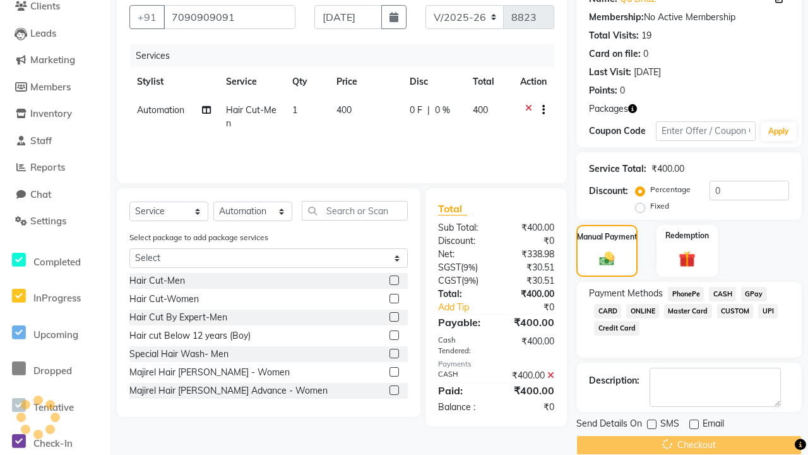 This screenshot has width=808, height=455. What do you see at coordinates (462, 407) in the screenshot?
I see `div: Balance :` at bounding box center [462, 407].